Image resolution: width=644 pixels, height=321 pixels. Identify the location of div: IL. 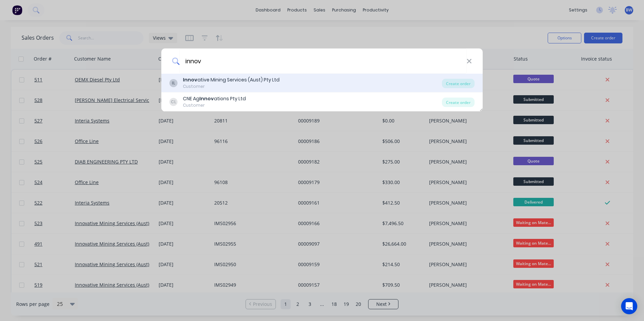
(173, 83).